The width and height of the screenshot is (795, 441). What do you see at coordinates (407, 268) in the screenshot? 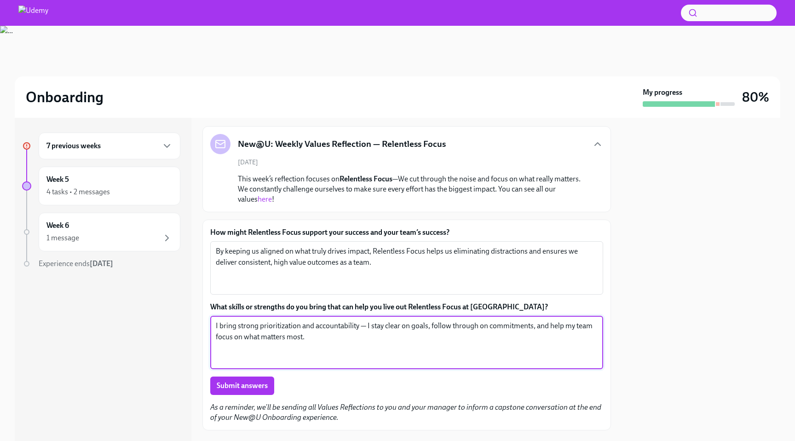
I see `textarea: By keeping us aligned on what truly drives impact, Relentless Focus helps us eliminating distract...` at bounding box center [407, 268].